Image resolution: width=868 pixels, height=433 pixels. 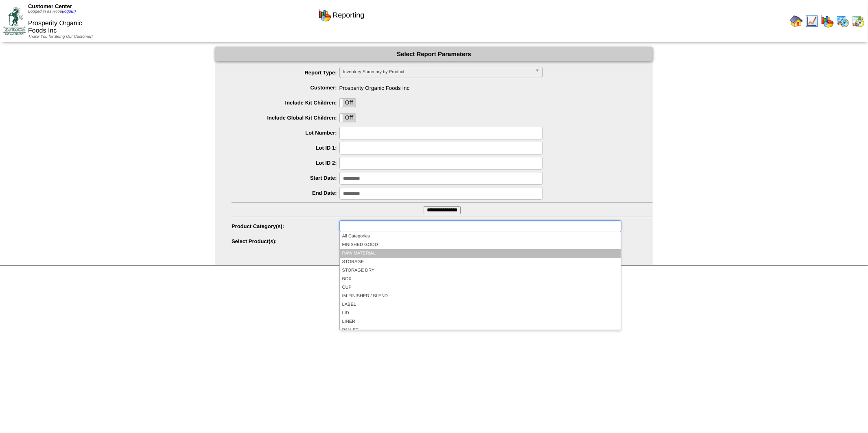 I want to click on label: Customer:, so click(x=286, y=87).